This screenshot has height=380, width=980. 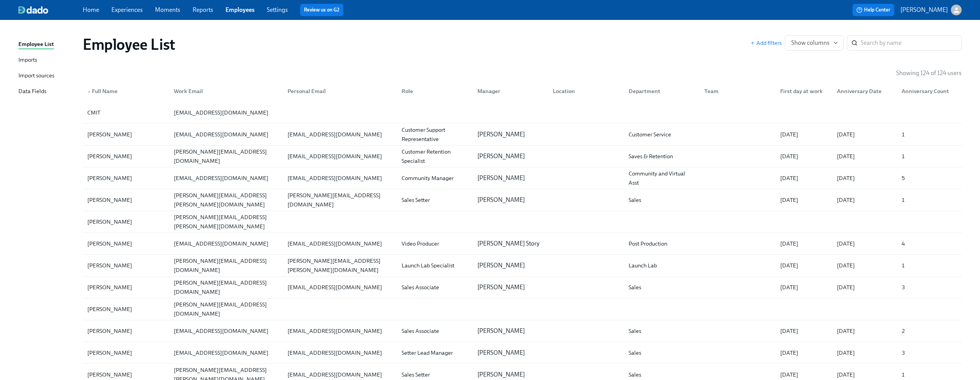 What do you see at coordinates (435, 353) in the screenshot?
I see `div: Setter Lead Manager` at bounding box center [435, 353].